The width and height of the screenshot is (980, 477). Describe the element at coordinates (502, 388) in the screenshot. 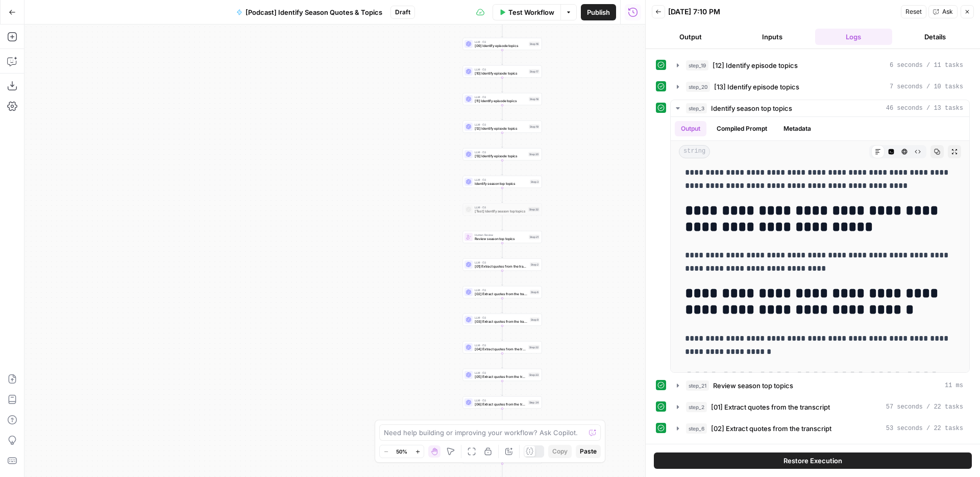

I see `g: Edge from step_23 to step_24` at that location.